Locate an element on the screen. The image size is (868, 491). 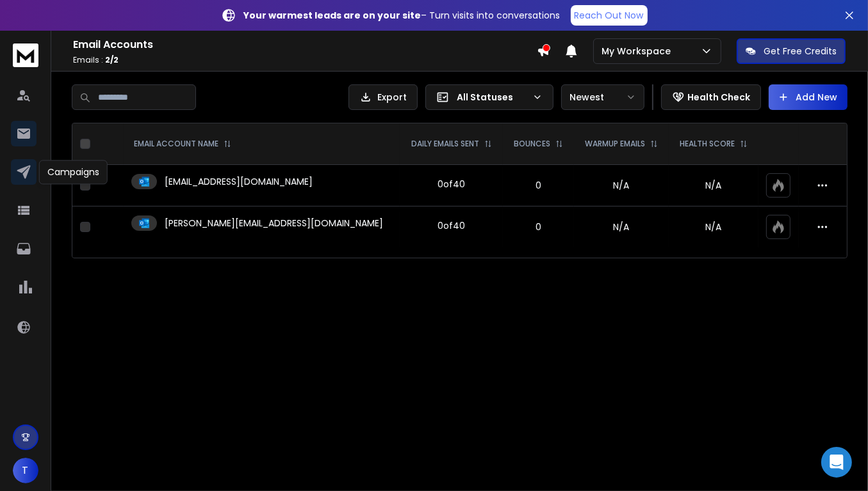
h1: Email Accounts is located at coordinates (305, 45).